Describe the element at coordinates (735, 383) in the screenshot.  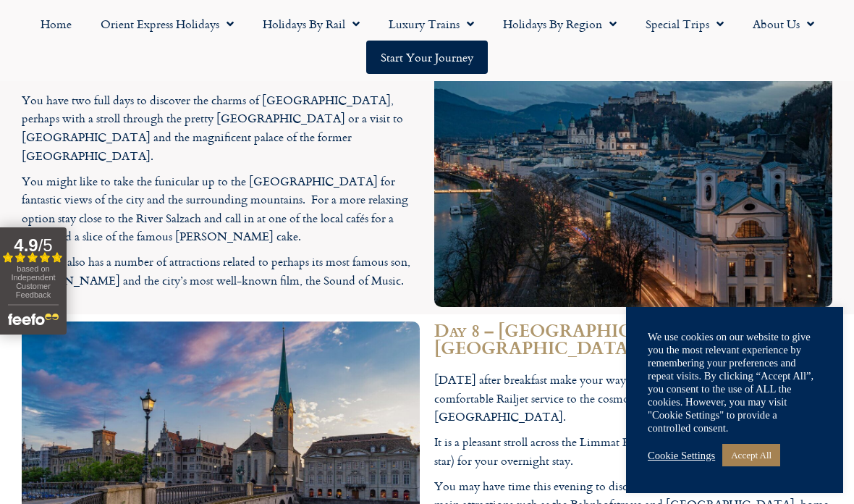
I see `div: We use cookies on our website to give you the most relevant experience by remembering your prefer...` at that location.